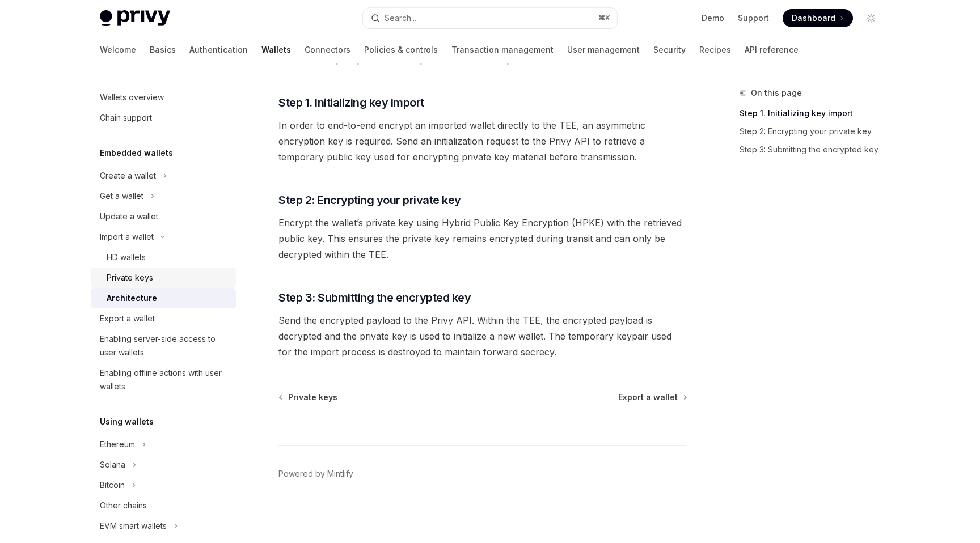 The height and width of the screenshot is (543, 980). What do you see at coordinates (218, 50) in the screenshot?
I see `a: Authentication` at bounding box center [218, 50].